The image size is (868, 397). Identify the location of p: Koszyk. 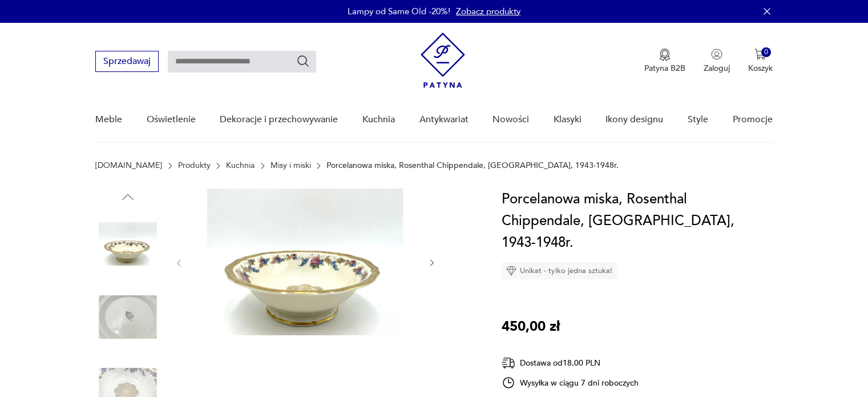
(760, 68).